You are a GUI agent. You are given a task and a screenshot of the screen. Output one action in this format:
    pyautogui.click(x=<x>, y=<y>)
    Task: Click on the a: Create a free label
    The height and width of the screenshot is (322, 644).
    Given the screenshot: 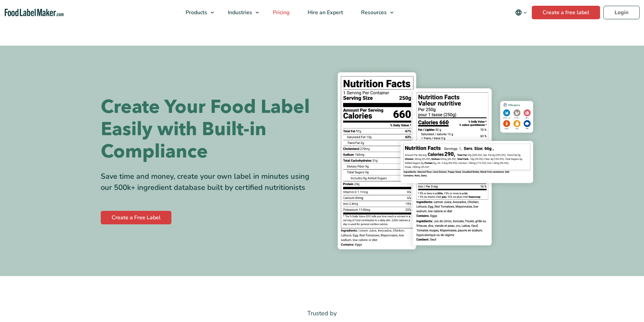 What is the action you would take?
    pyautogui.click(x=566, y=13)
    